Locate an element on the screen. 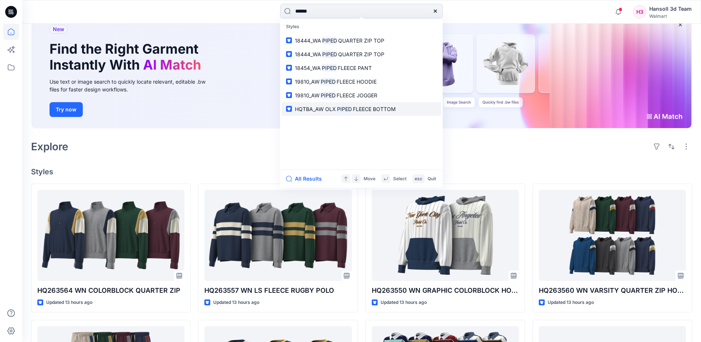  p: Select is located at coordinates (400, 179).